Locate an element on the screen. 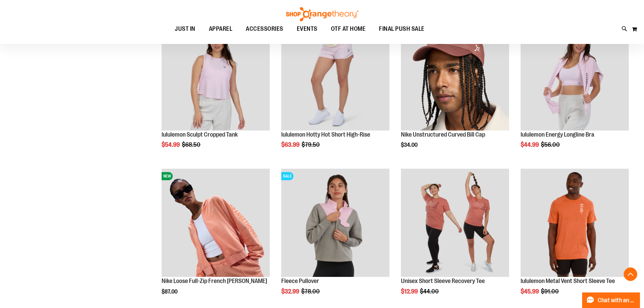 The image size is (644, 308). span: $91.00 is located at coordinates (550, 291).